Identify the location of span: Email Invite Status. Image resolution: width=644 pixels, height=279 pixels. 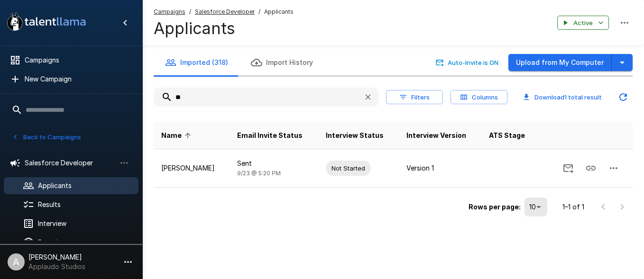
(270, 135).